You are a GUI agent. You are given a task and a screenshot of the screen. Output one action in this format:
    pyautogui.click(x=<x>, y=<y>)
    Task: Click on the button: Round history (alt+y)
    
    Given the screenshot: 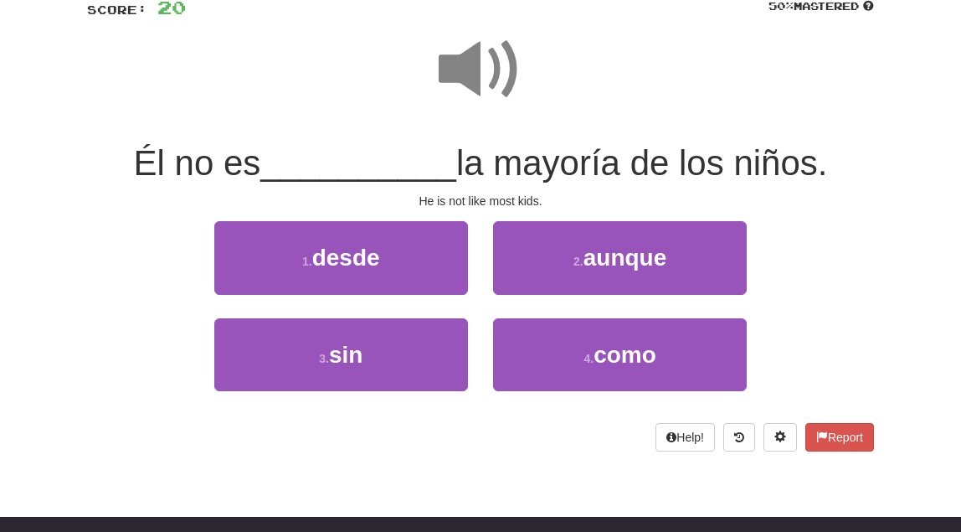 What is the action you would take?
    pyautogui.click(x=739, y=437)
    